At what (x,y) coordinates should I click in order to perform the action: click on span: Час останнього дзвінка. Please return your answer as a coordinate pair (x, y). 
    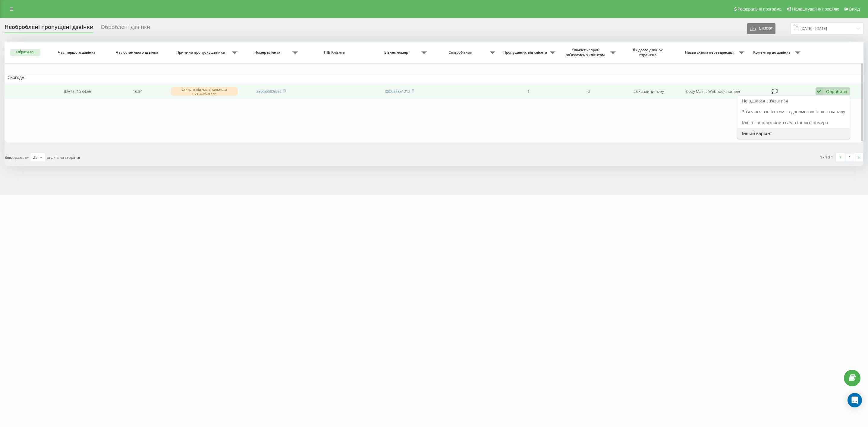
    Looking at the image, I should click on (138, 52).